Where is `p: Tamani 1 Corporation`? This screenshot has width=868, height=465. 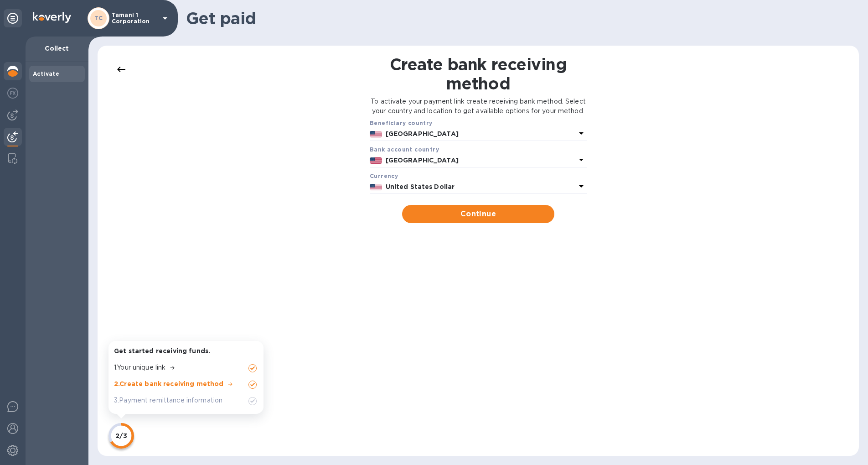 p: Tamani 1 Corporation is located at coordinates (134, 18).